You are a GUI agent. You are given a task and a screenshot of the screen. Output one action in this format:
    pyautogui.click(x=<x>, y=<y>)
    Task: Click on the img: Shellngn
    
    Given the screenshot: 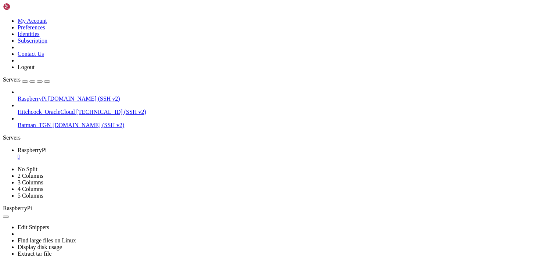 What is the action you would take?
    pyautogui.click(x=24, y=7)
    